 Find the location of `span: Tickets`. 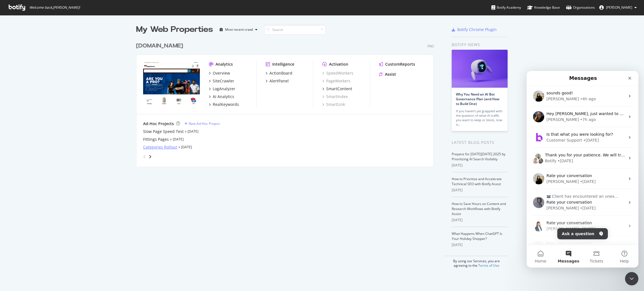

span: Tickets is located at coordinates (70, 190).